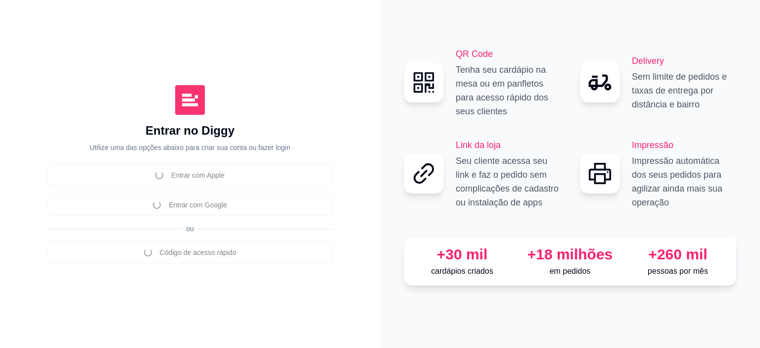 The height and width of the screenshot is (348, 760). I want to click on p: Sem limite de pedidos e taxas de entrega por distância e bairro, so click(684, 91).